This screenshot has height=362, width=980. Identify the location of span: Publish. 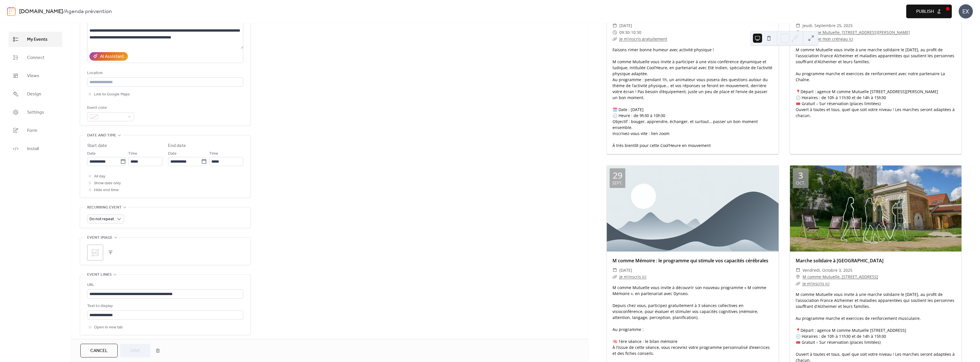
(925, 11).